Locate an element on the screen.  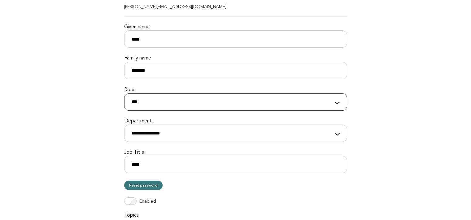
label: Role is located at coordinates (236, 90).